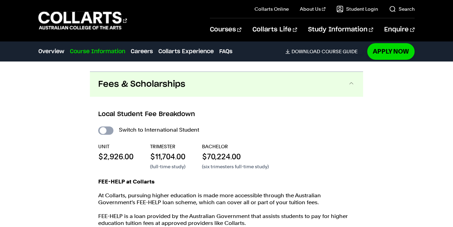  What do you see at coordinates (402, 9) in the screenshot?
I see `a: Search` at bounding box center [402, 9].